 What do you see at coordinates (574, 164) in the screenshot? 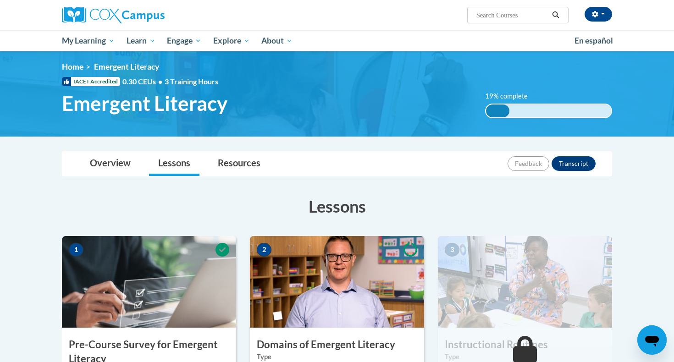
I see `button: Transcript` at bounding box center [574, 164].